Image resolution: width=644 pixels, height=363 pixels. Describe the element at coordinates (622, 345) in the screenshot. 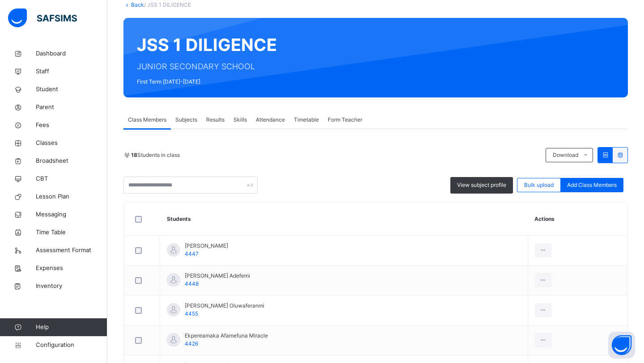

I see `button: Open asap` at that location.